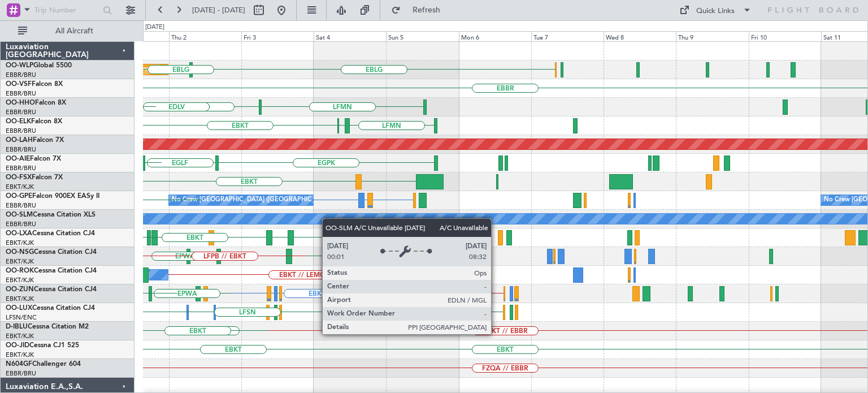 The image size is (868, 393). I want to click on span: Refresh, so click(427, 10).